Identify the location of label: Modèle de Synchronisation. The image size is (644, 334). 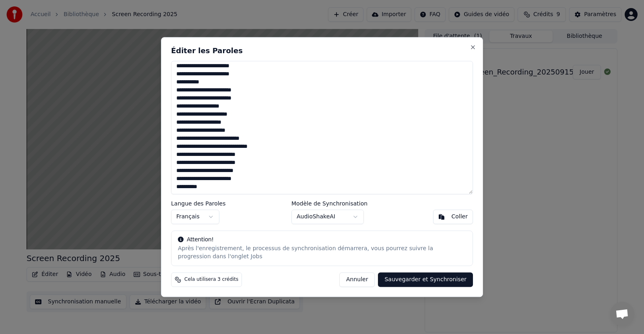
(329, 203).